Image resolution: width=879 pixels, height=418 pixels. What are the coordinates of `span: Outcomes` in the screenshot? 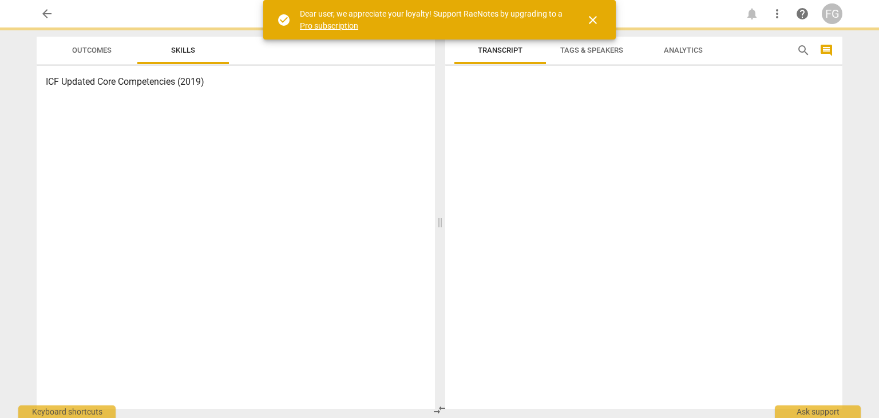 It's located at (92, 50).